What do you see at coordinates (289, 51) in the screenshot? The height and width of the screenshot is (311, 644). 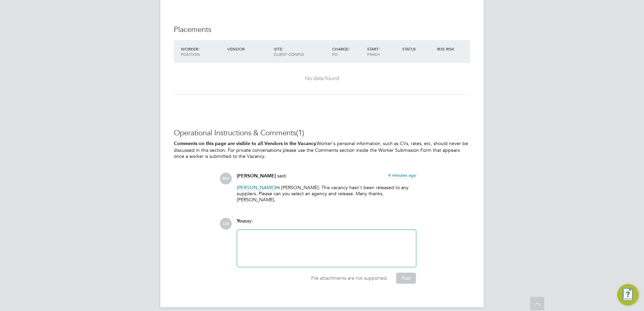 I see `span: / Client Config` at bounding box center [289, 51].